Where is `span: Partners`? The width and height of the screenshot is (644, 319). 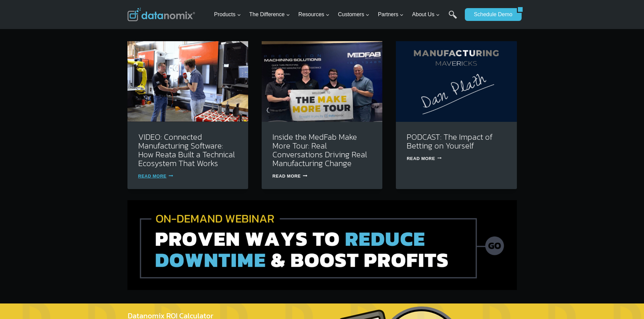
span: Partners is located at coordinates (391, 14).